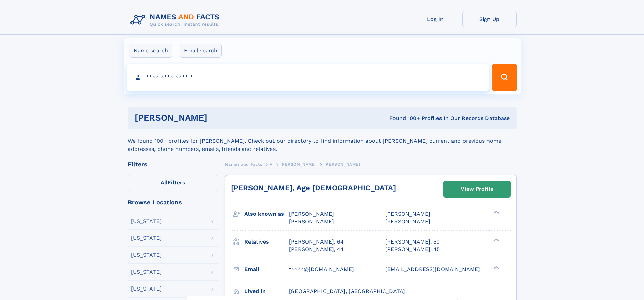 The image size is (644, 300). Describe the element at coordinates (477, 189) in the screenshot. I see `a: View Profile` at that location.